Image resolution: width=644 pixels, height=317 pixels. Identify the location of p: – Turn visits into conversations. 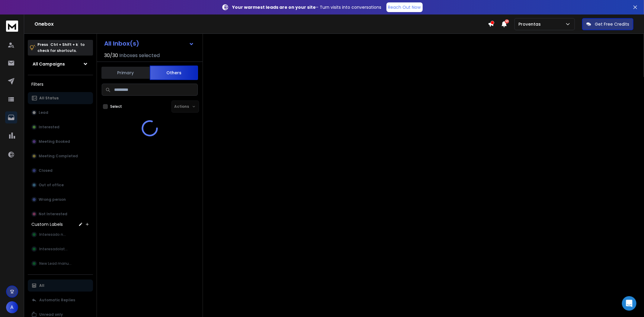
(307, 7).